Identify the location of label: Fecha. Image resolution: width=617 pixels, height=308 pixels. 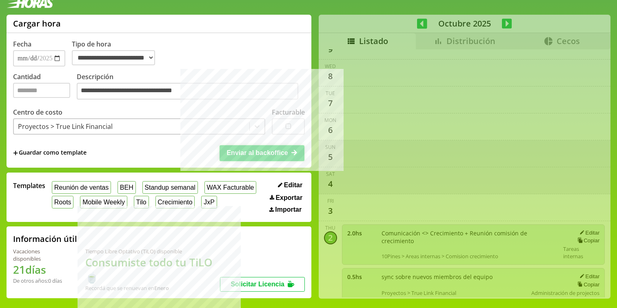
(22, 44).